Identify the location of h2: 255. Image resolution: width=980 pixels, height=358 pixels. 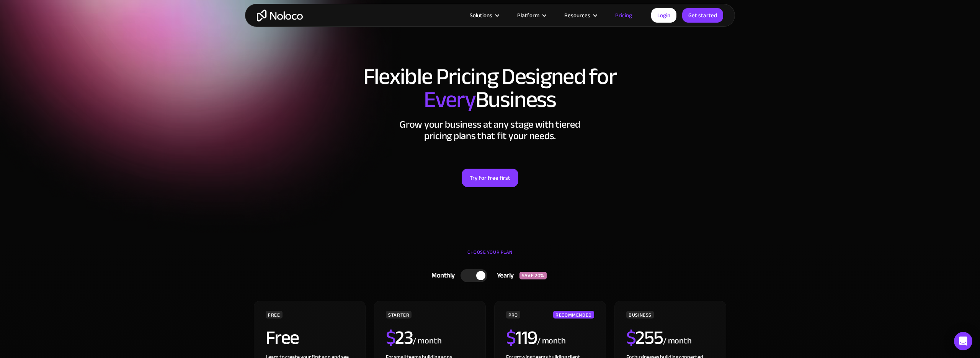
(645, 338).